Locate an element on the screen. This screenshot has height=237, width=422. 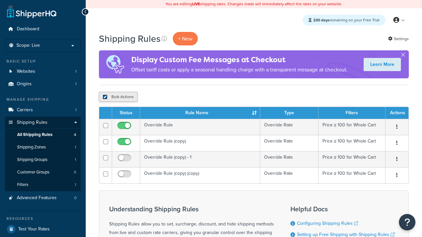
li: Websites is located at coordinates (43, 71).